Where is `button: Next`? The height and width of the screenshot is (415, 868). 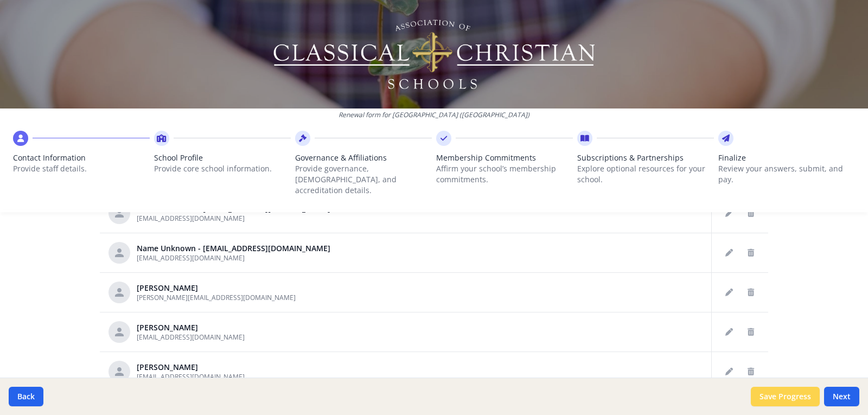
button: Next is located at coordinates (842, 397).